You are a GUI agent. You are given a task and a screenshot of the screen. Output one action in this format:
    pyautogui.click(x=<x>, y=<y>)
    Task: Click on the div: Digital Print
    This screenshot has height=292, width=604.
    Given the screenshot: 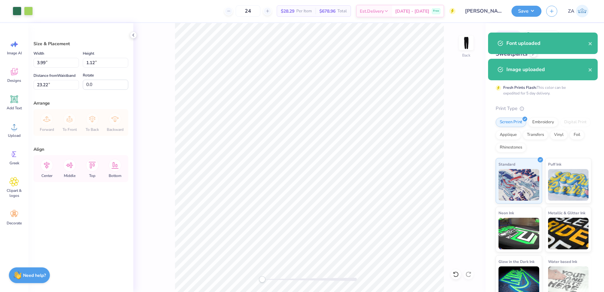 What is the action you would take?
    pyautogui.click(x=575, y=122)
    